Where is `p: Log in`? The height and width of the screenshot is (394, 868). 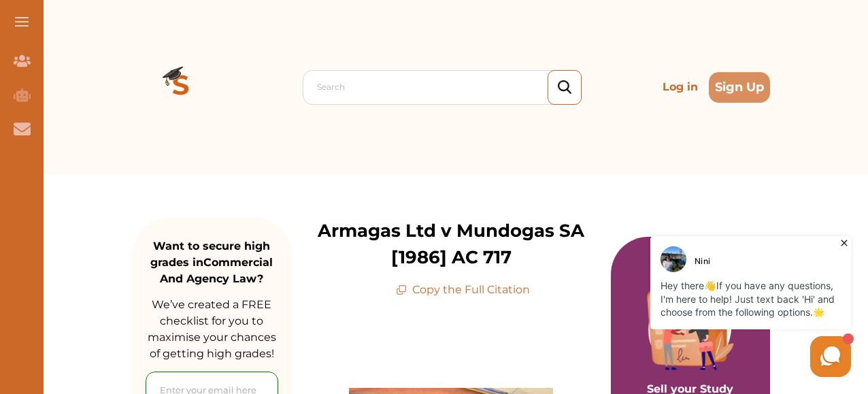 p: Log in is located at coordinates (680, 87).